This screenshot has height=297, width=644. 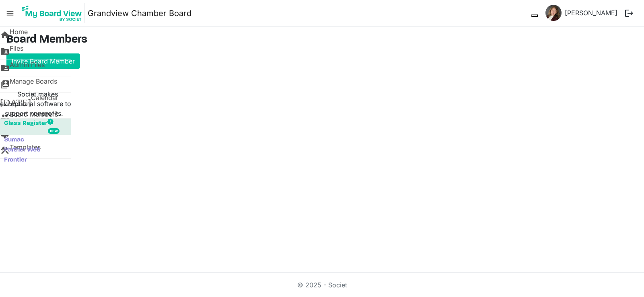 What do you see at coordinates (322, 40) in the screenshot?
I see `h3: Board Members` at bounding box center [322, 40].